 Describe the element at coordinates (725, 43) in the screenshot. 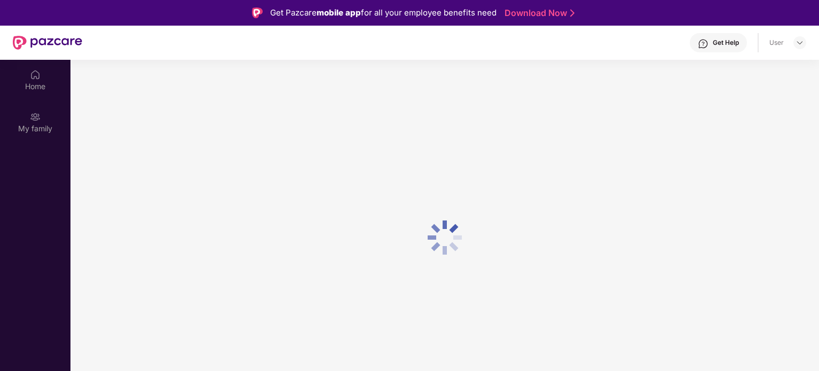

I see `div: Get Help` at that location.